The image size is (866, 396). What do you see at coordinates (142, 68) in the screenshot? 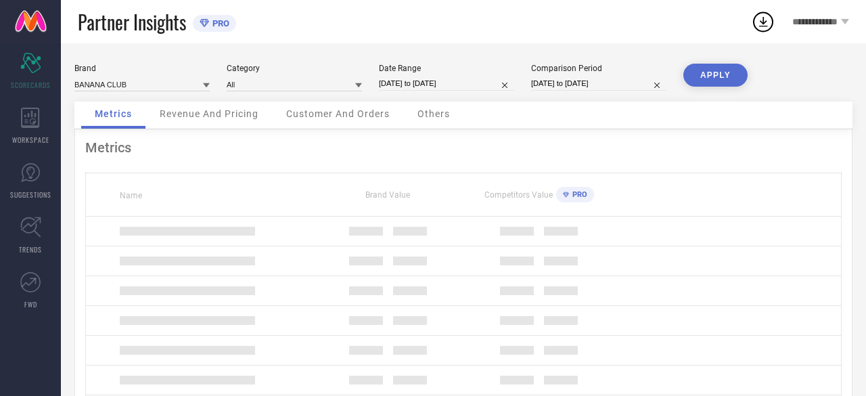
I see `div: Brand` at bounding box center [142, 68].